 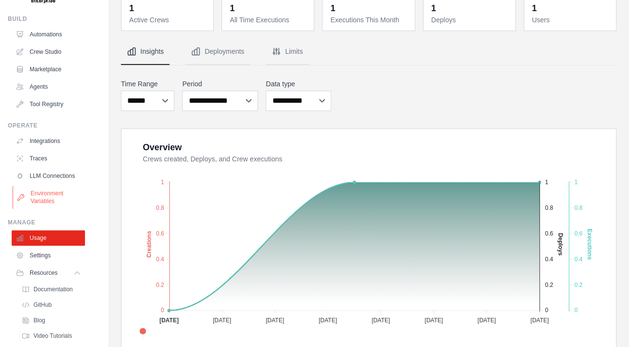 I want to click on a: Integrations, so click(x=48, y=141).